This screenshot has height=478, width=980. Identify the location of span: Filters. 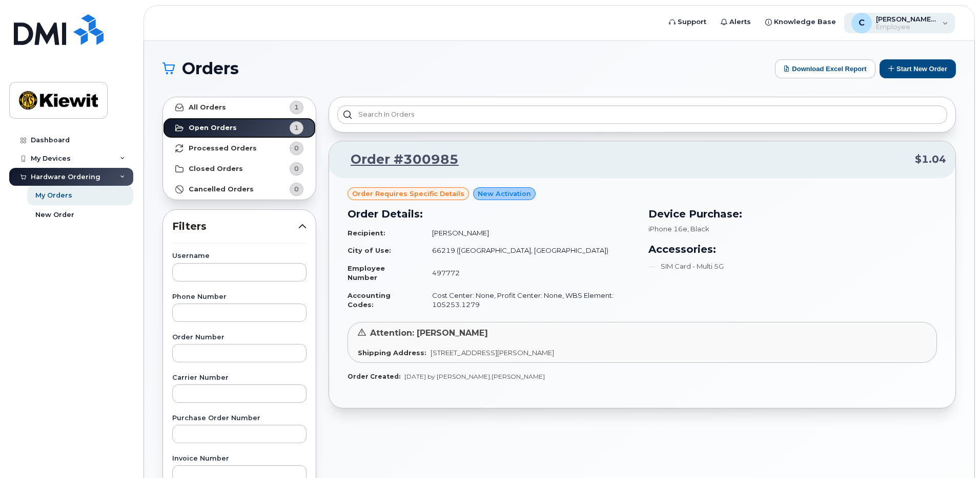
(235, 226).